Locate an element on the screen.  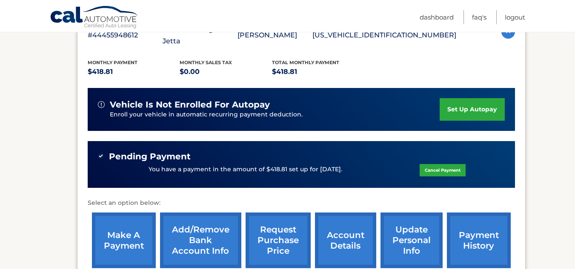
span: Pending Payment is located at coordinates (150, 157).